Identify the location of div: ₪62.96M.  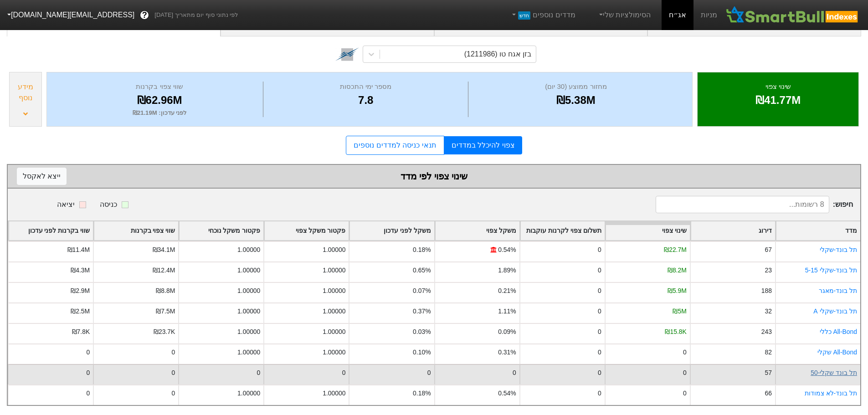
(160, 100).